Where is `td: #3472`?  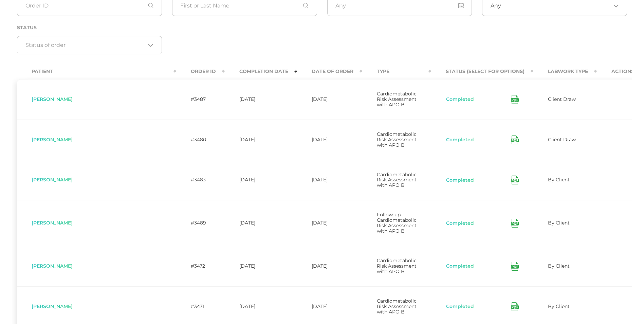
td: #3472 is located at coordinates (200, 266).